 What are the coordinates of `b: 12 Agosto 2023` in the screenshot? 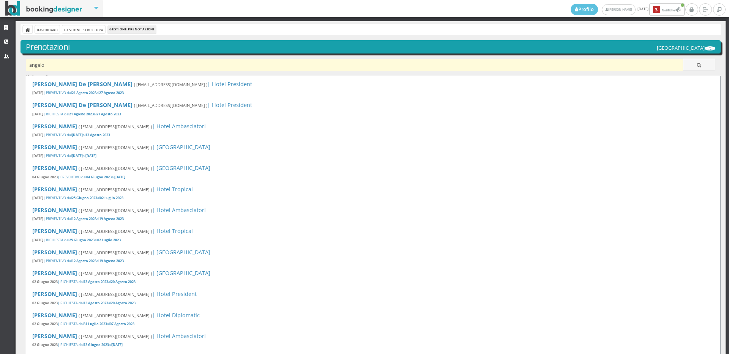 It's located at (84, 261).